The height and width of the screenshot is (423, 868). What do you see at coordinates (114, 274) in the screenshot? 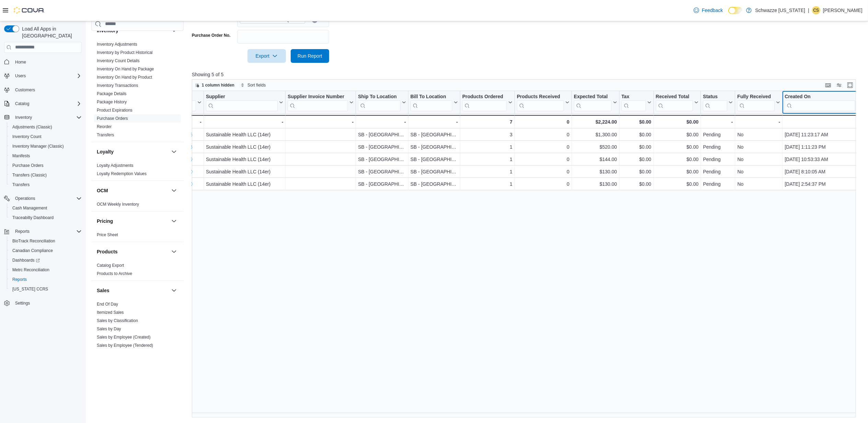
I see `a: Products to Archive` at bounding box center [114, 274].